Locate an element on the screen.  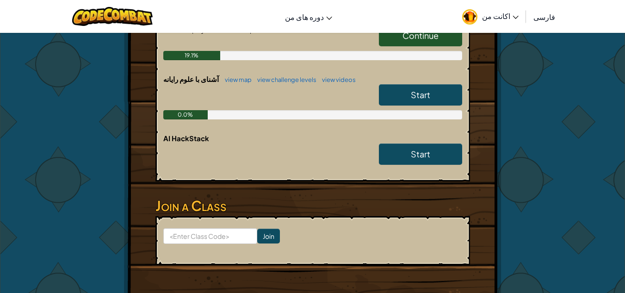
input: <Enter Class Code> is located at coordinates (210, 236).